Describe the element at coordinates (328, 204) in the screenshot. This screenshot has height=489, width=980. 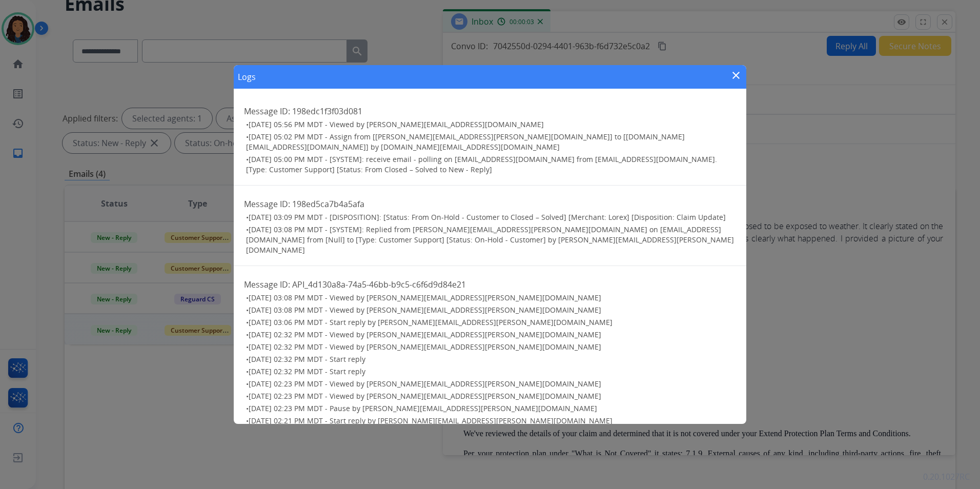
I see `span: 198ed5ca7b4a5afa` at that location.